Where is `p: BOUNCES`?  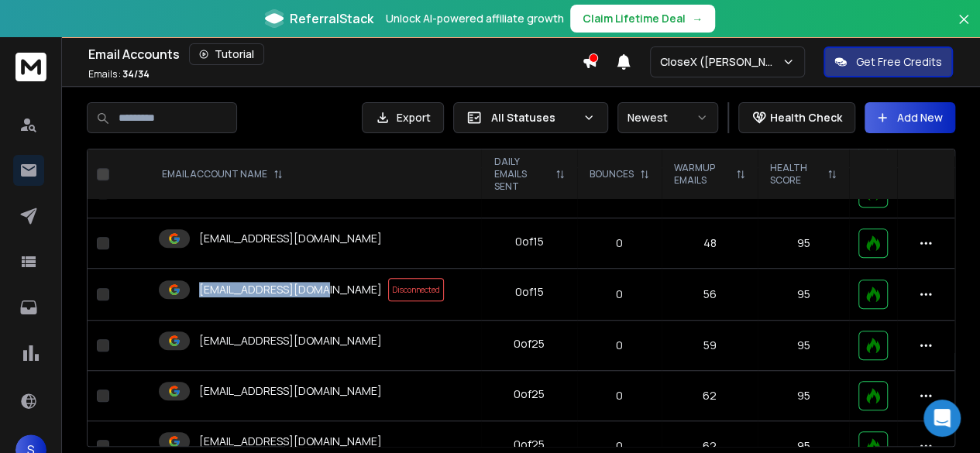 p: BOUNCES is located at coordinates (611, 174).